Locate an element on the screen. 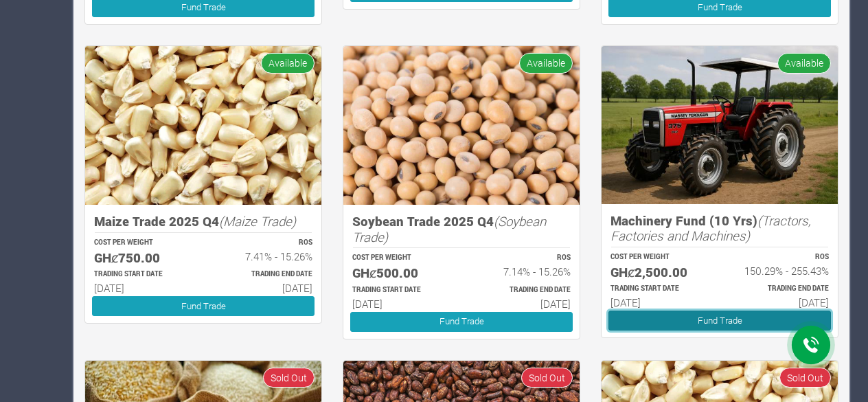 This screenshot has height=402, width=868. i: (Maize Trade) is located at coordinates (258, 221).